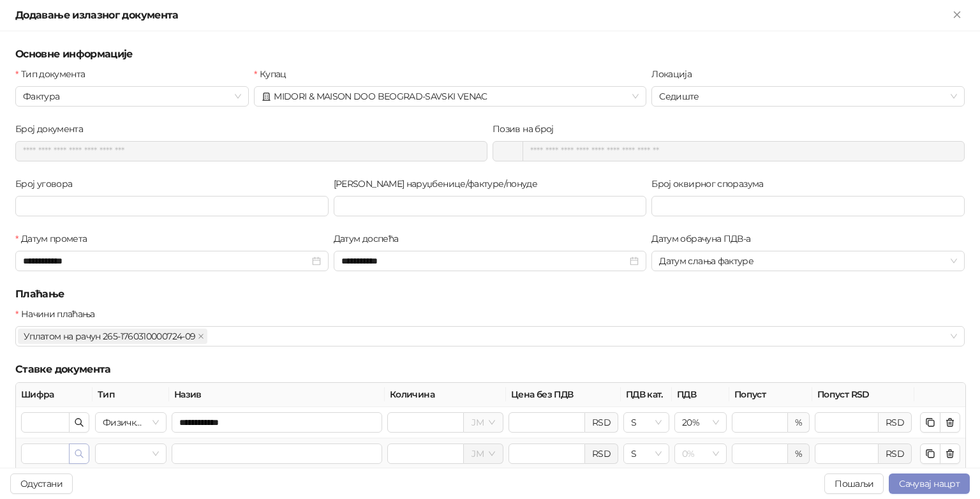 This screenshot has width=980, height=499. Describe the element at coordinates (853, 484) in the screenshot. I see `button: Пошаљи` at that location.